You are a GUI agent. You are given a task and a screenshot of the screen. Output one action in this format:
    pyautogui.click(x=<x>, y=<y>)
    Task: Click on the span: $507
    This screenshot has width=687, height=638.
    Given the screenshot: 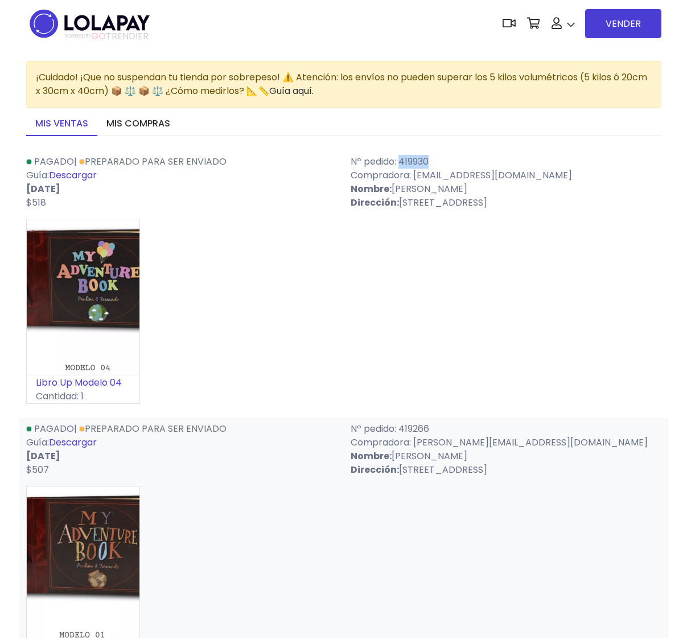 What is the action you would take?
    pyautogui.click(x=38, y=469)
    